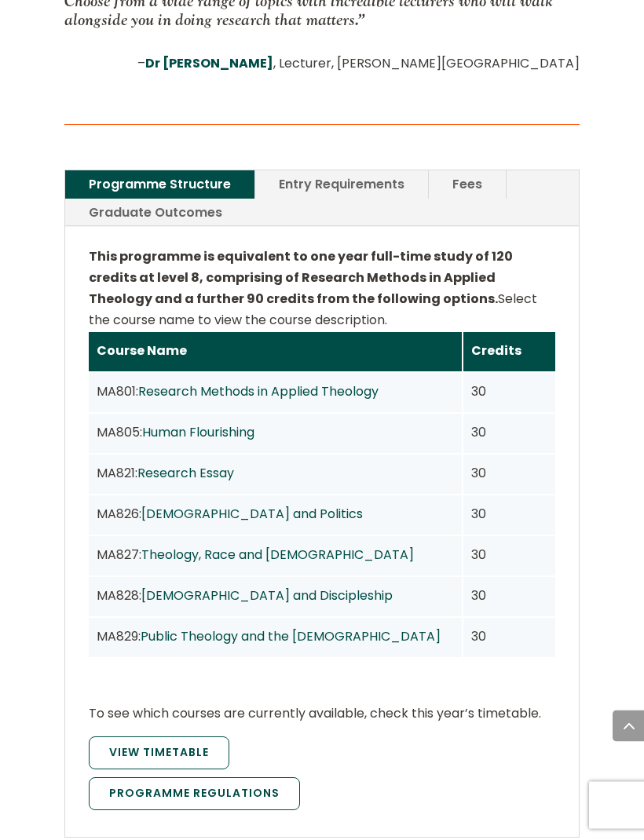 The height and width of the screenshot is (840, 644). Describe the element at coordinates (468, 185) in the screenshot. I see `a: Fees` at that location.